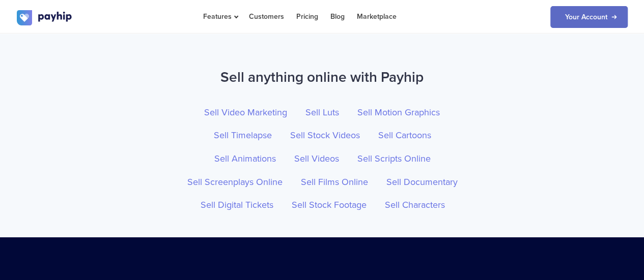 Image resolution: width=644 pixels, height=280 pixels. I want to click on a: Sell Digital Tickets, so click(237, 205).